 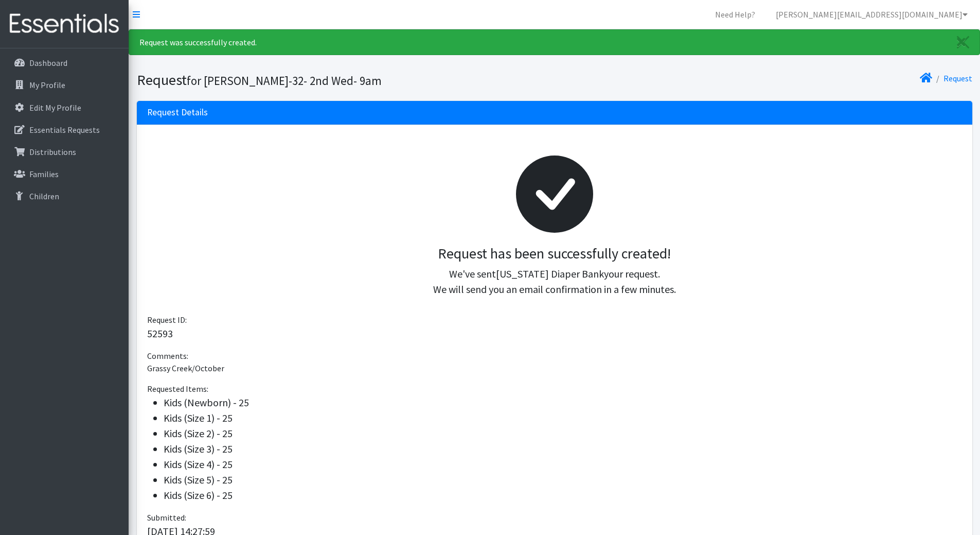 I want to click on li: Kids (Size 5) - 25, so click(x=563, y=479).